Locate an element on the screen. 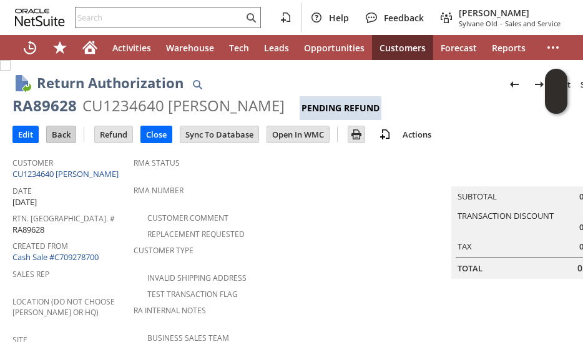 The width and height of the screenshot is (583, 342). span: Customers is located at coordinates (403, 47).